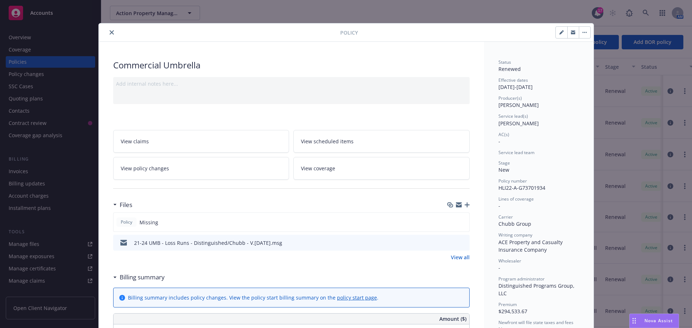 The height and width of the screenshot is (328, 692). Describe the element at coordinates (537, 290) in the screenshot. I see `span: Distinguished Programs Group, LLC` at that location.